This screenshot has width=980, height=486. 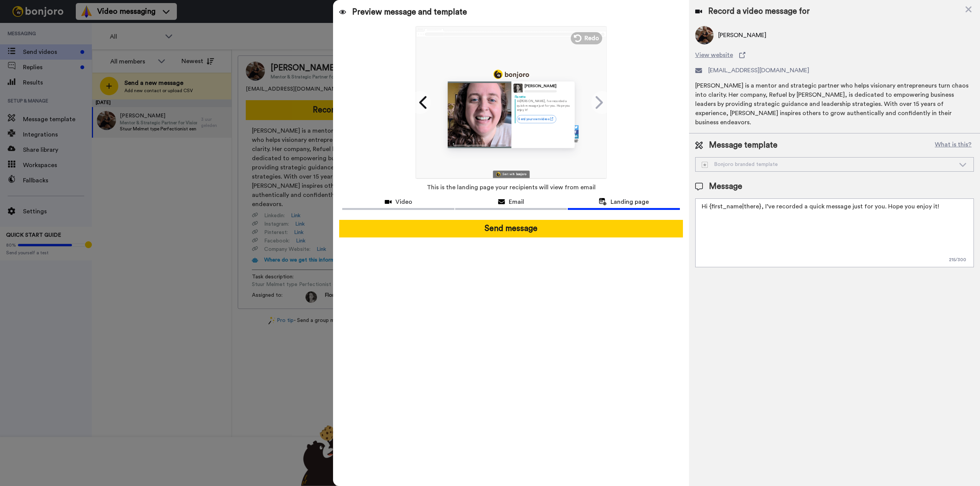 I want to click on span: This is the landing page your recipients will view from email, so click(x=511, y=187).